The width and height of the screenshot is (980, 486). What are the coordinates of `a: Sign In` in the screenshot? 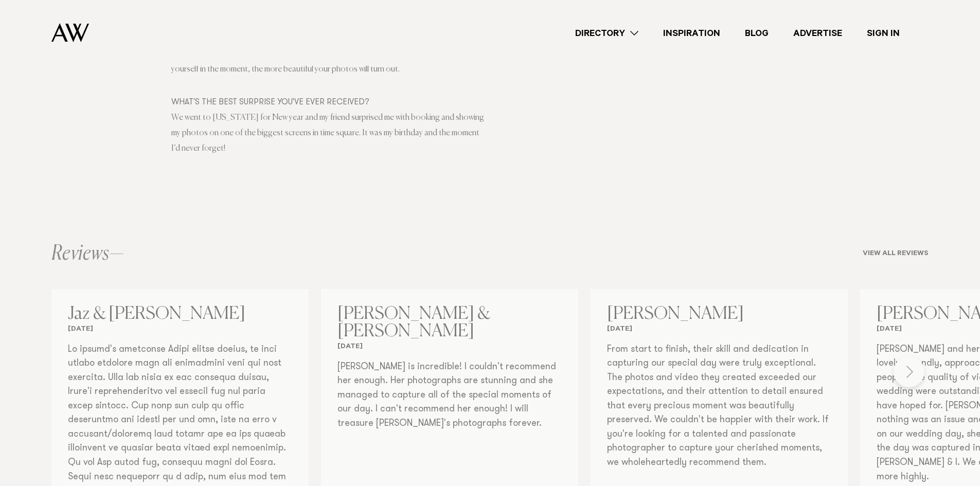 It's located at (883, 33).